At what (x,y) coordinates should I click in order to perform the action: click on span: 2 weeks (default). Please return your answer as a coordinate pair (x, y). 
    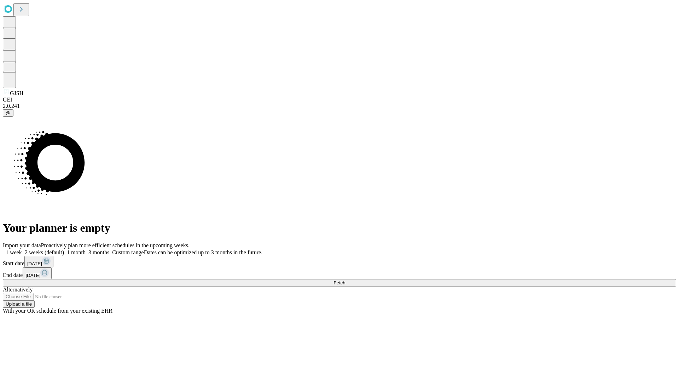
    Looking at the image, I should click on (44, 252).